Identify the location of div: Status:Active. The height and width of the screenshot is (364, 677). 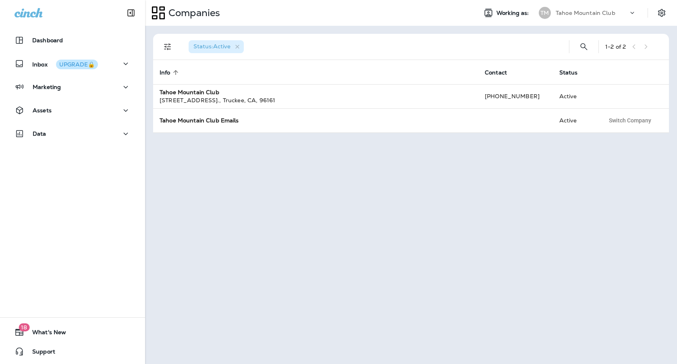
(216, 47).